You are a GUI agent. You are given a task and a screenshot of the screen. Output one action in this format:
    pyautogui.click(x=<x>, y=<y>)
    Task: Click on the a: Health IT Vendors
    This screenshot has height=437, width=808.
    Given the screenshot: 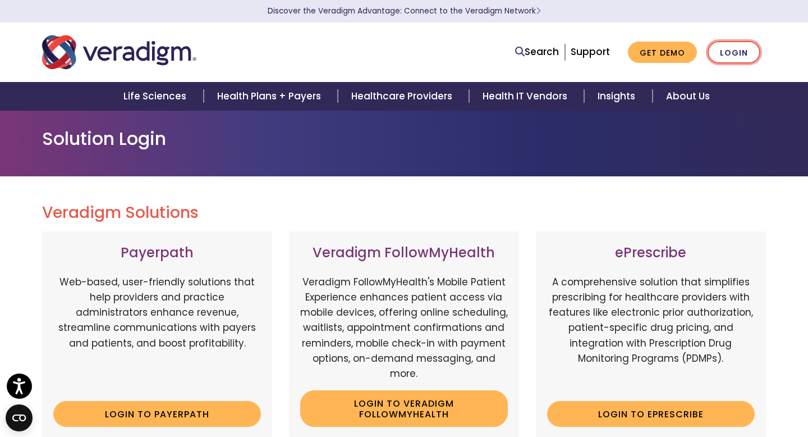 What is the action you would take?
    pyautogui.click(x=527, y=96)
    